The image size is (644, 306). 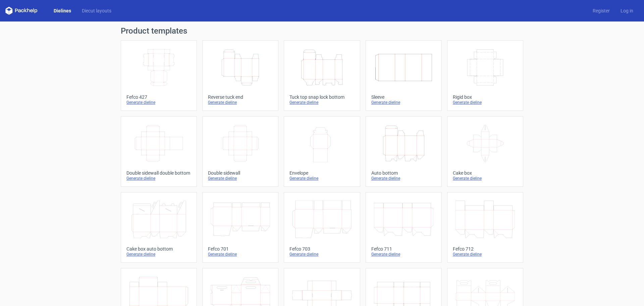 What do you see at coordinates (627, 11) in the screenshot?
I see `a: Log in` at bounding box center [627, 11].